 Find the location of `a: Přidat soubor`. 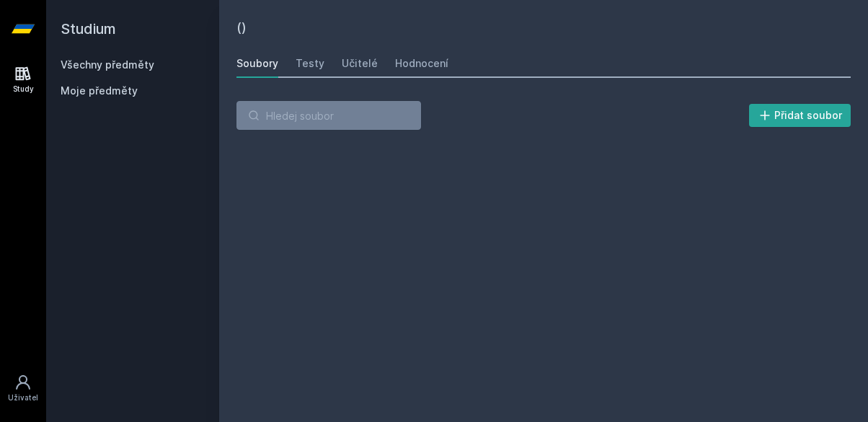

a: Přidat soubor is located at coordinates (800, 115).